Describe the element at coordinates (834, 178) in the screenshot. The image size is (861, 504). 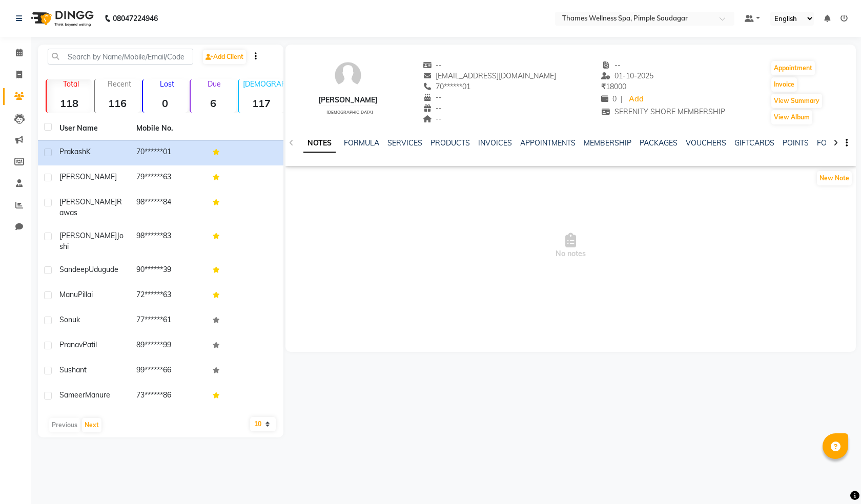
I see `button: New Note` at that location.